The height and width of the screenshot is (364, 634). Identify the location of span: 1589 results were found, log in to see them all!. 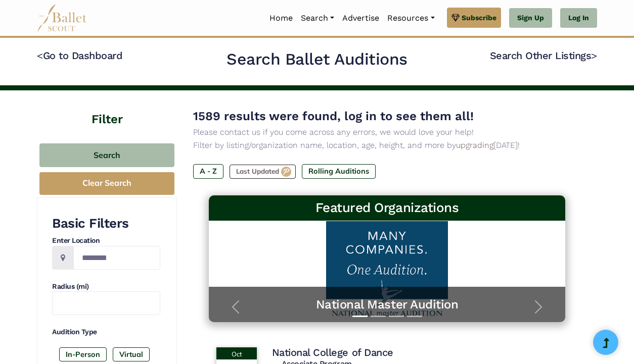
(333, 116).